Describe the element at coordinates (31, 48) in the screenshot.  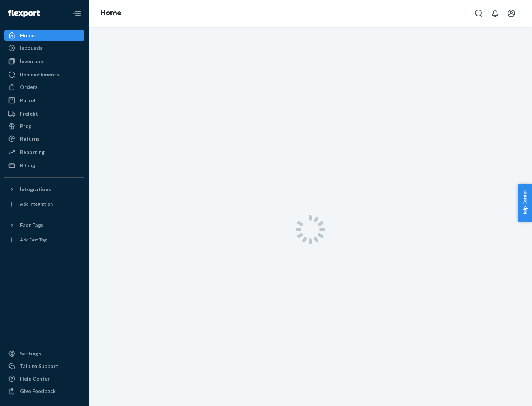
I see `div: Inbounds` at that location.